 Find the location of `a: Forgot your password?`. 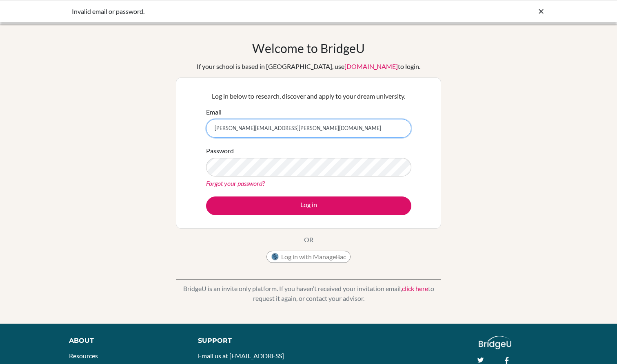

a: Forgot your password? is located at coordinates (235, 183).